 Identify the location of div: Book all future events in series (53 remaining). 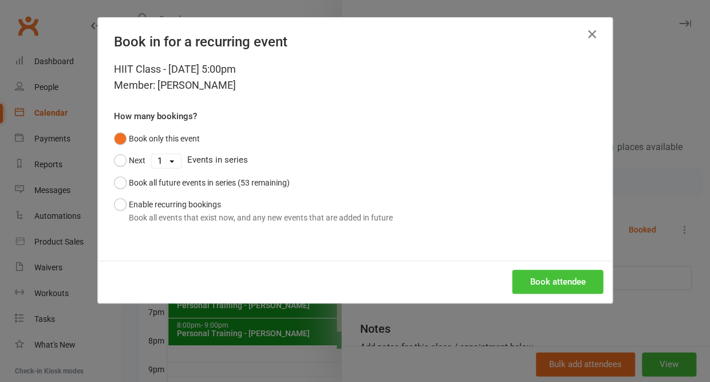
(209, 183).